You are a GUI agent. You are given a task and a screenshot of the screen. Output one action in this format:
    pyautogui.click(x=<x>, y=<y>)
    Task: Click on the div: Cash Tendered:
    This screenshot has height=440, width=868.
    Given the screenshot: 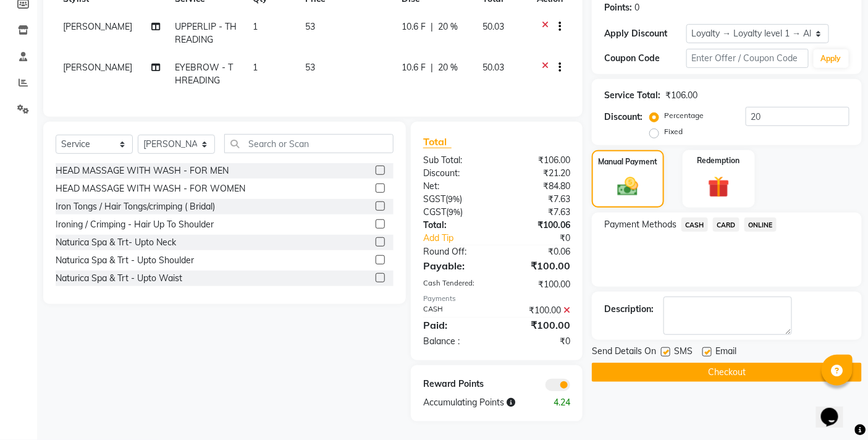 What is the action you would take?
    pyautogui.click(x=455, y=285)
    